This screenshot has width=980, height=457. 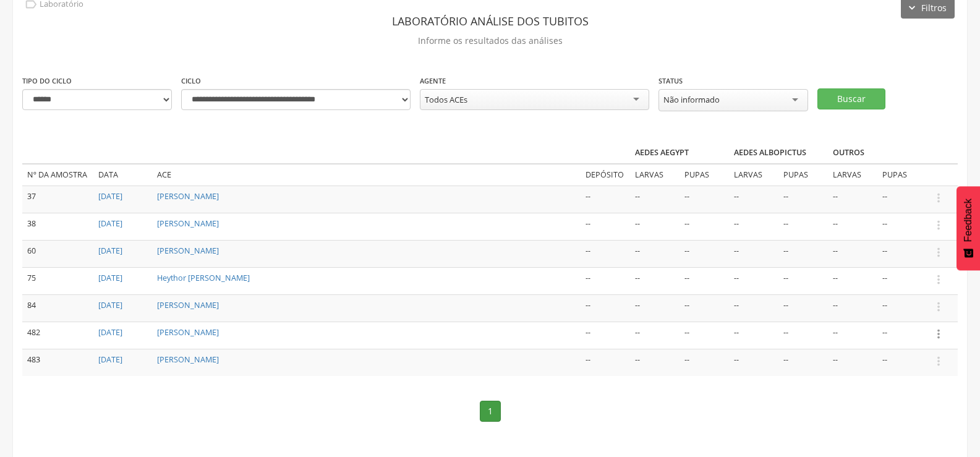 I want to click on span: Feedback, so click(x=968, y=220).